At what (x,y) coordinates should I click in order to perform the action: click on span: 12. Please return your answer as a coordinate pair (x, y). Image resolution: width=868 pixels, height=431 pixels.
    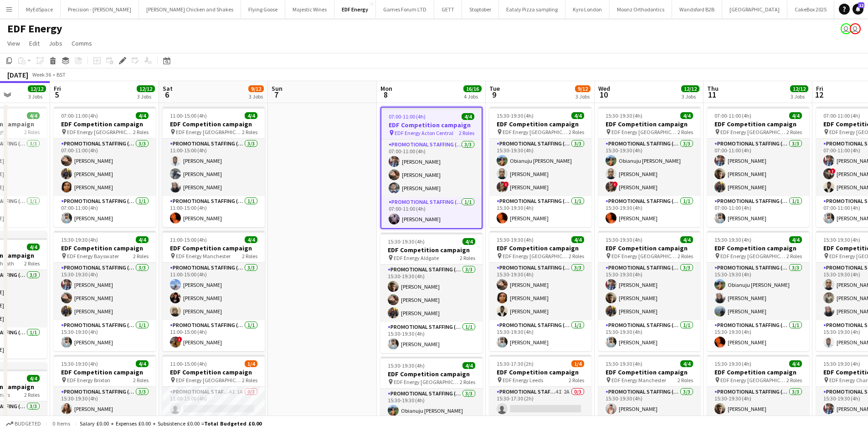
    Looking at the image, I should click on (861, 5).